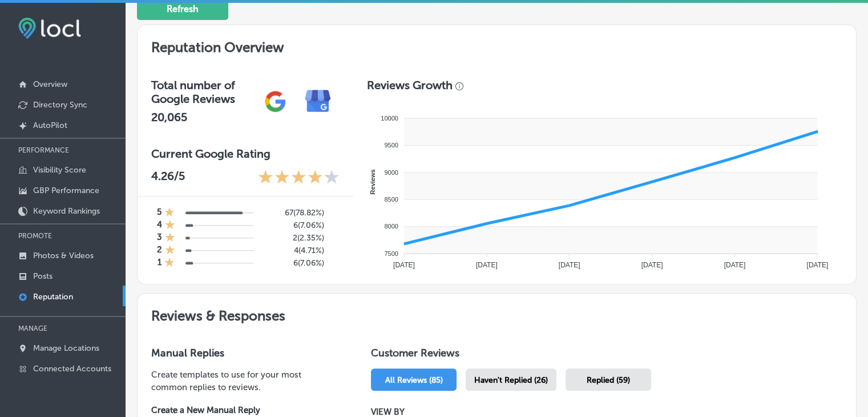  What do you see at coordinates (409, 85) in the screenshot?
I see `h3: Reviews Growth` at bounding box center [409, 85].